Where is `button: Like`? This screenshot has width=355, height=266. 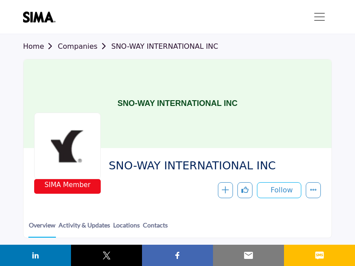
button: Like is located at coordinates (245, 190).